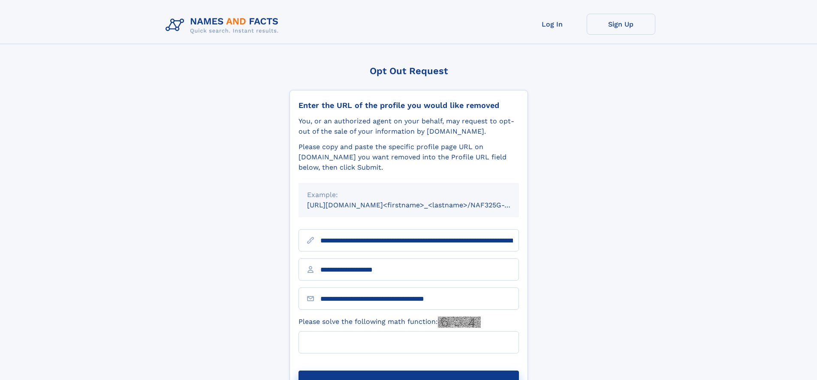 This screenshot has width=817, height=380. I want to click on div: You, or an authorized agent on your behalf, may request to opt-out of the sale of your informatio..., so click(409, 126).